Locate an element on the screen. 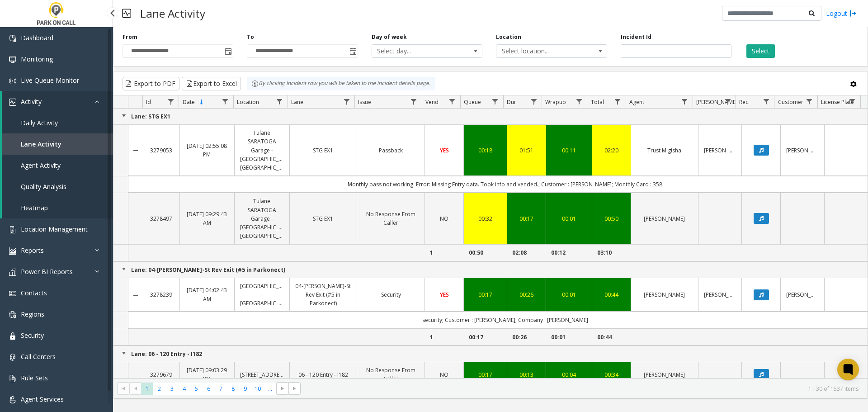 This screenshot has width=868, height=412. a: License Plate Filter Menu is located at coordinates (852, 101).